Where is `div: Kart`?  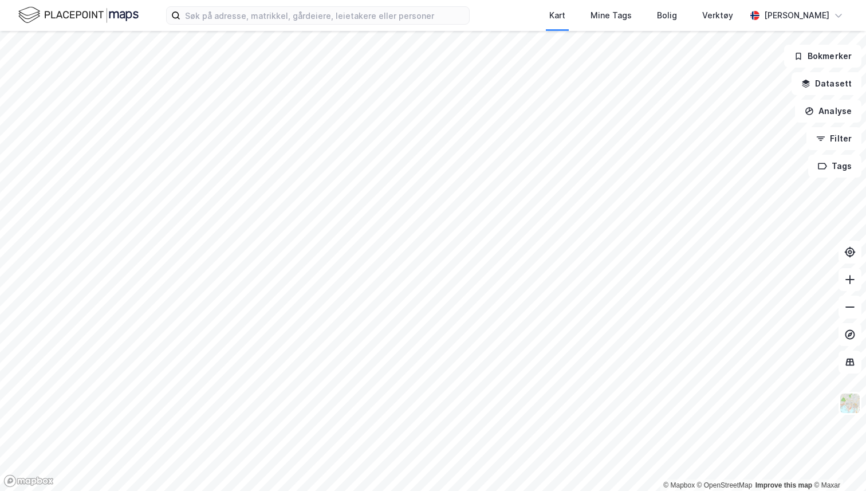 div: Kart is located at coordinates (557, 15).